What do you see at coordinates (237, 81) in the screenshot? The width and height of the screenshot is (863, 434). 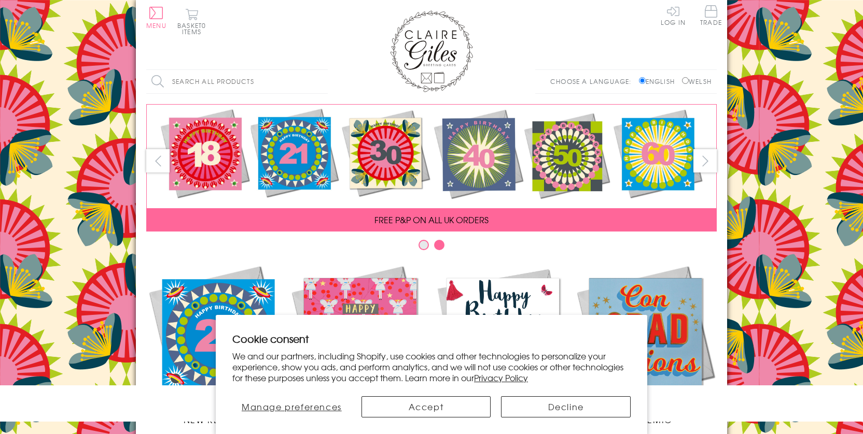 I see `input: Search all products` at bounding box center [237, 81].